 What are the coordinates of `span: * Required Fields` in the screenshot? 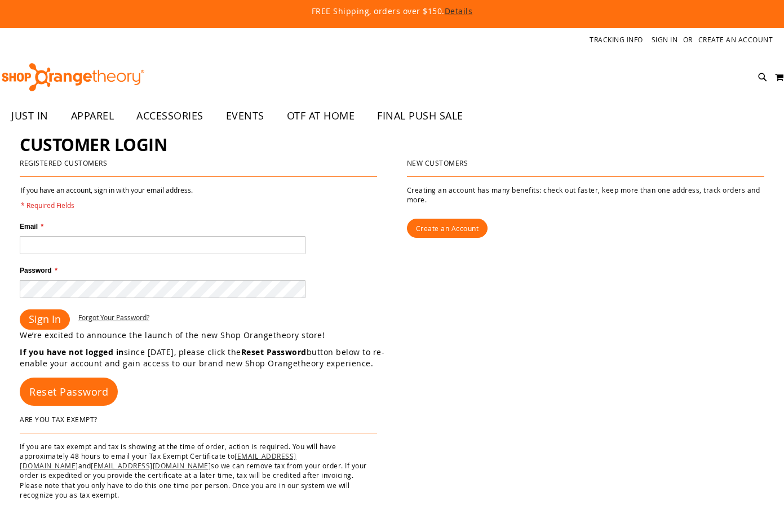 It's located at (106, 205).